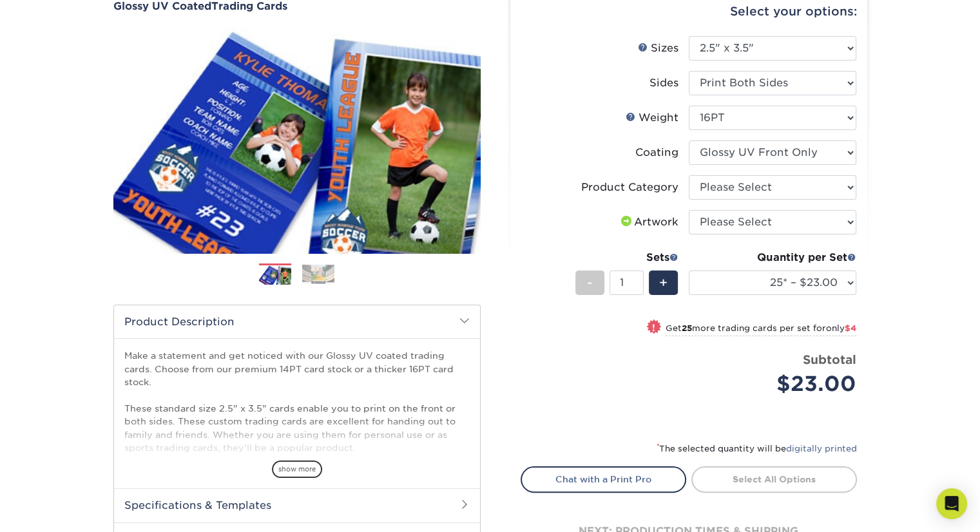 The image size is (980, 532). What do you see at coordinates (318, 275) in the screenshot?
I see `img: Trading Cards 02` at bounding box center [318, 275].